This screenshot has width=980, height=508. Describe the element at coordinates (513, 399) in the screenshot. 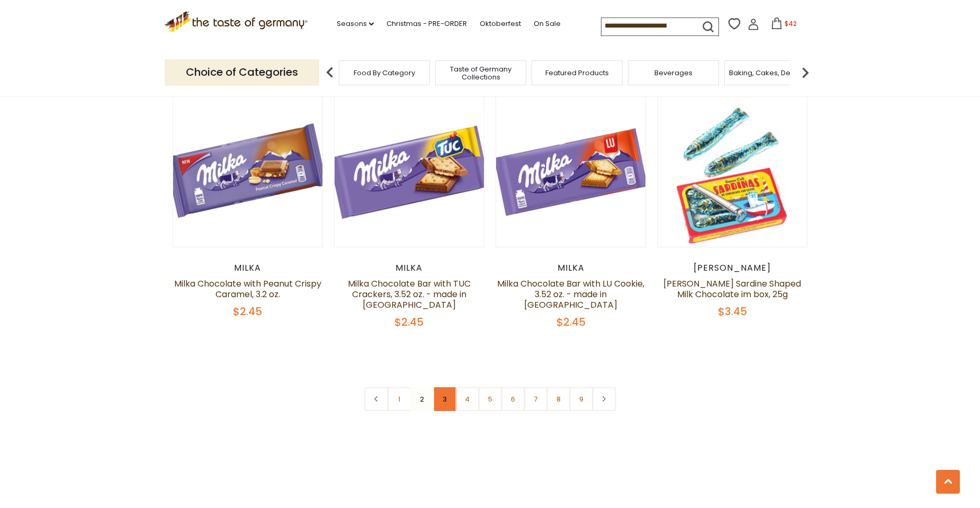

I see `a: 6` at that location.